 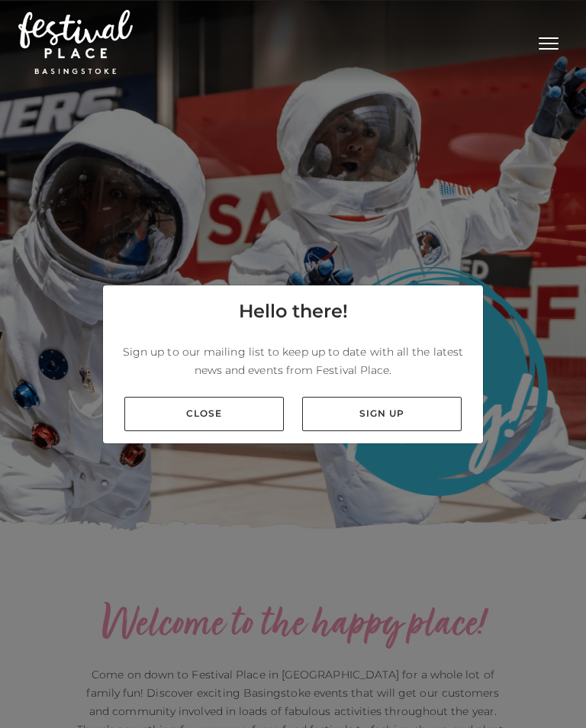 What do you see at coordinates (548, 41) in the screenshot?
I see `button: Toggle navigation` at bounding box center [548, 41].